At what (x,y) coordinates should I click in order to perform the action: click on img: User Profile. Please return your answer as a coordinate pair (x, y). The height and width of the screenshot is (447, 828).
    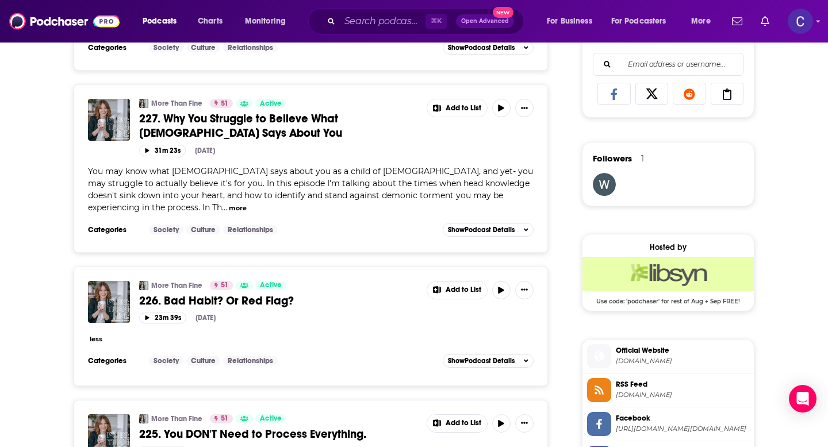
    Looking at the image, I should click on (801, 21).